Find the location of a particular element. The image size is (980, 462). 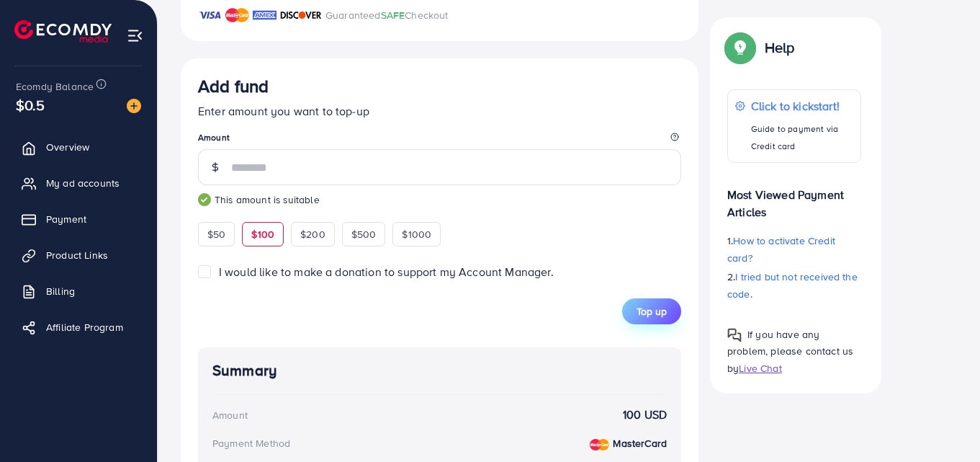

span: $100 is located at coordinates (263, 235).